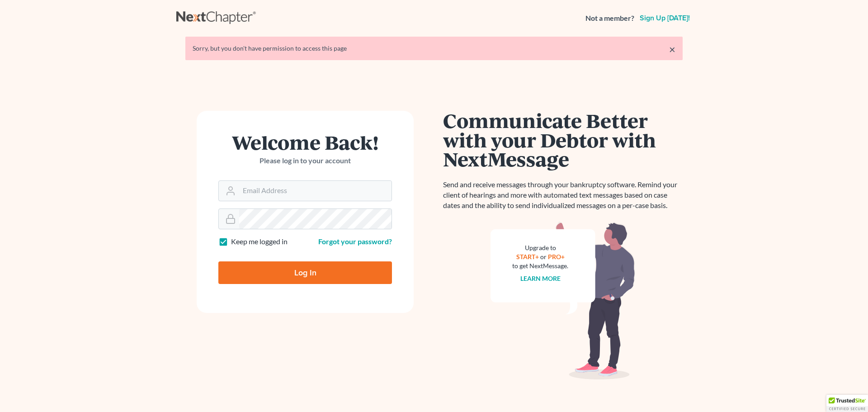 This screenshot has width=868, height=412. I want to click on img: nextmessage_bg-59042aed3d76b12b5cd301f8e5b87938c9018125f34e5fa2b7a6b67550977c72.svg, so click(563, 301).